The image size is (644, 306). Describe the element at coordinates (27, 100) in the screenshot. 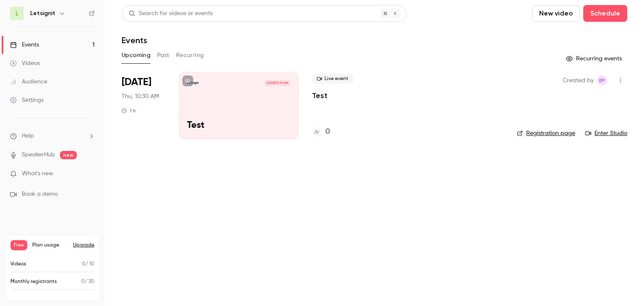

I see `div: Settings` at that location.